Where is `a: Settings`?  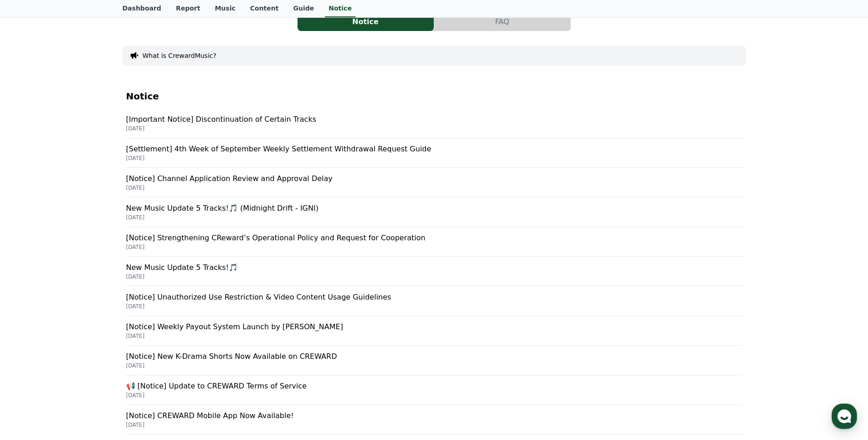 a: Settings is located at coordinates (146, 300).